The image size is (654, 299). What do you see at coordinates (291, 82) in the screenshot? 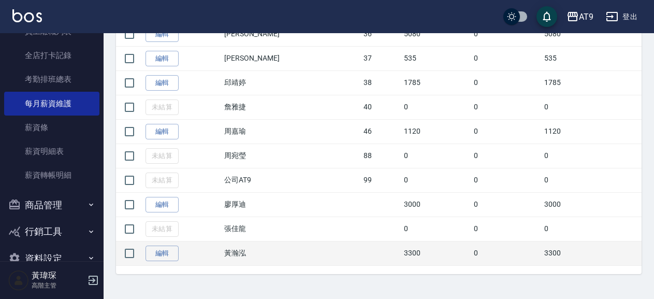
I see `td: 邱靖婷` at bounding box center [291, 82].